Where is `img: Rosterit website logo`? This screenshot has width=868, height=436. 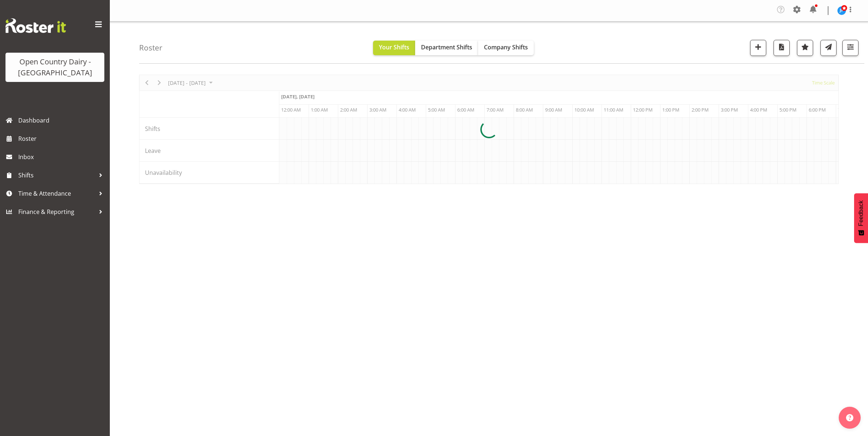
img: Rosterit website logo is located at coordinates (36, 25).